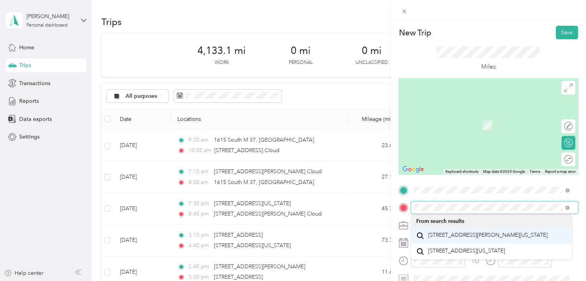 This screenshot has height=281, width=586. What do you see at coordinates (414, 169) in the screenshot?
I see `a: Open this area in Google Maps (opens a new window)` at bounding box center [414, 169].